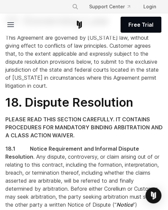 The image size is (168, 210). What do you see at coordinates (141, 25) in the screenshot?
I see `span: Free Trial` at bounding box center [141, 25].